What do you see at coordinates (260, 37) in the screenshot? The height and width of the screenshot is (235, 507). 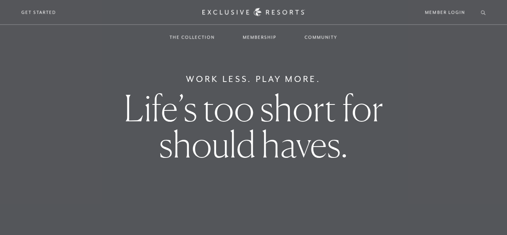 I see `a: Membership` at bounding box center [260, 37].